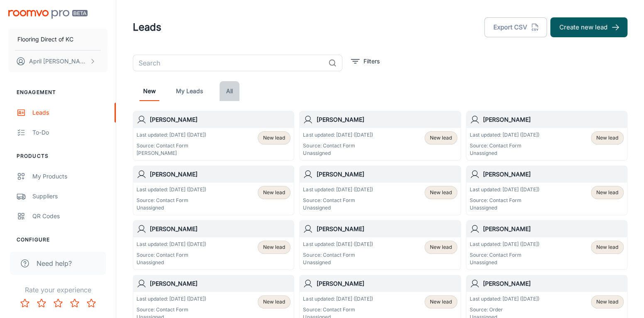  I want to click on button: Flooring Direct of KC, so click(58, 39).